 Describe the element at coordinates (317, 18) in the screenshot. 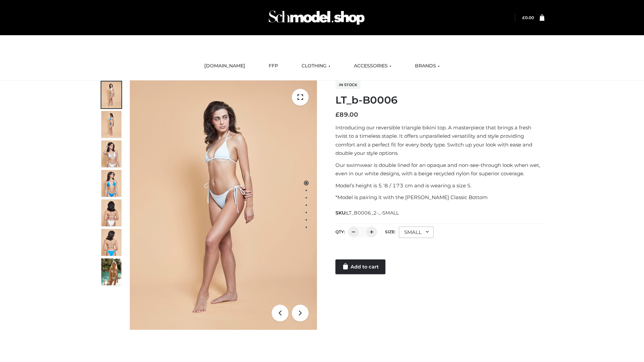

I see `a: Schmodel Admin 964` at that location.